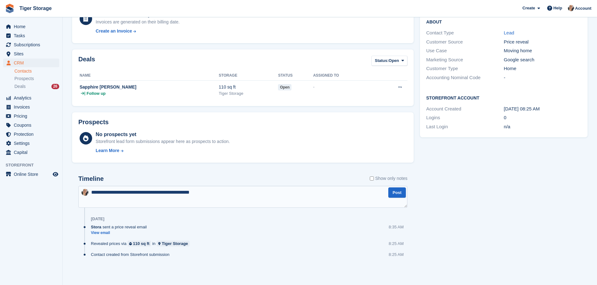  What do you see at coordinates (148, 76) in the screenshot?
I see `th: Name` at bounding box center [148, 76].